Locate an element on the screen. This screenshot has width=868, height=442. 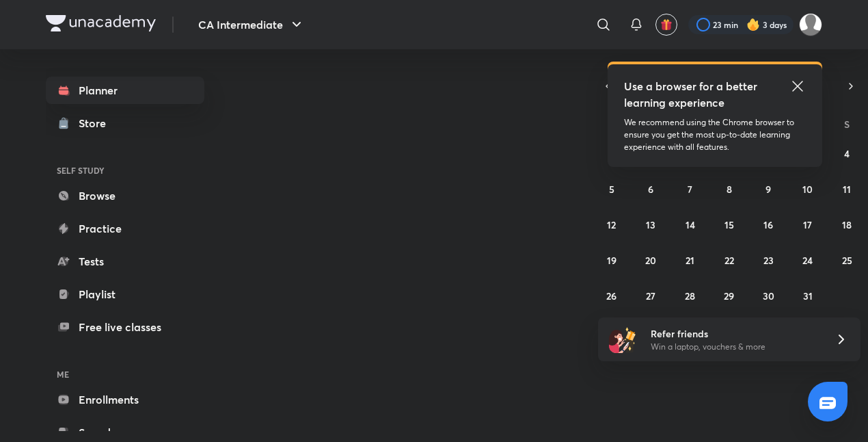
button: October 13, 2025 is located at coordinates (650, 224).